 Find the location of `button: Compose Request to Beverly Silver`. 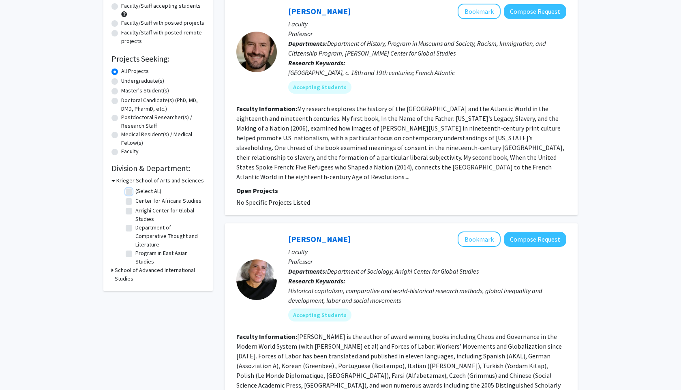

button: Compose Request to Beverly Silver is located at coordinates (535, 239).